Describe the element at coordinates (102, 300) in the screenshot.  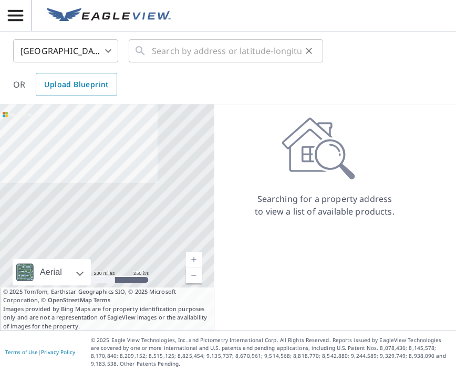
I see `a: Terms` at that location.